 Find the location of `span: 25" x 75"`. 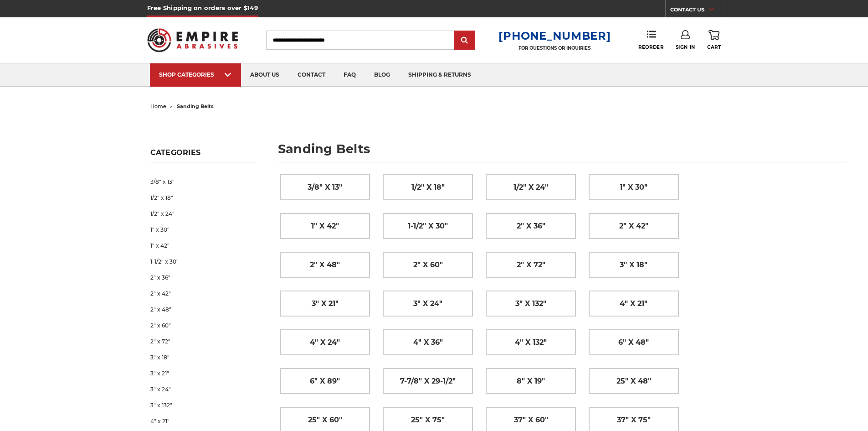

span: 25" x 75" is located at coordinates (428, 420).